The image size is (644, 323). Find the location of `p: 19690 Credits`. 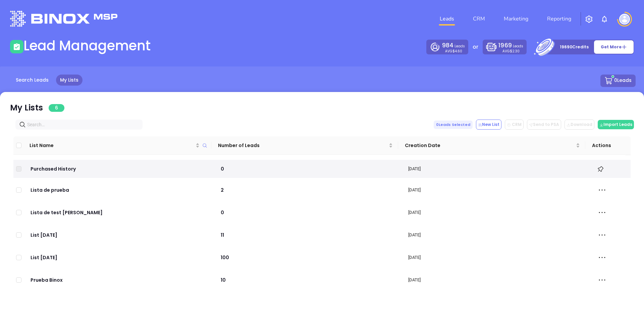

p: 19690 Credits is located at coordinates (574, 47).